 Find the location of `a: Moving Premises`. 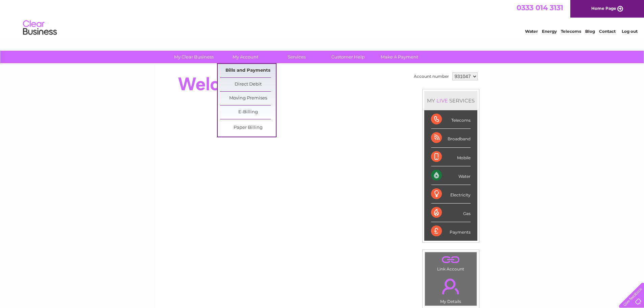

a: Moving Premises is located at coordinates (248, 98).